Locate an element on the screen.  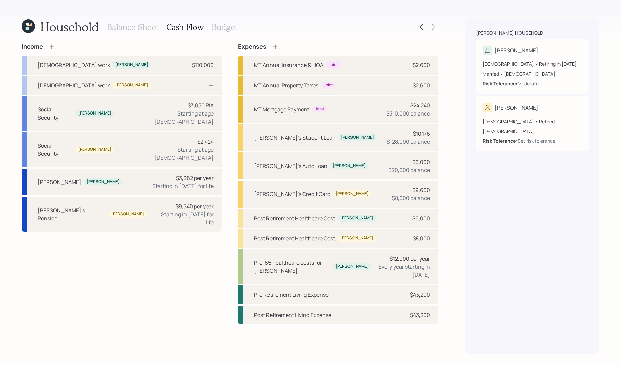
div: MT Mortgage Payment is located at coordinates (282, 110).